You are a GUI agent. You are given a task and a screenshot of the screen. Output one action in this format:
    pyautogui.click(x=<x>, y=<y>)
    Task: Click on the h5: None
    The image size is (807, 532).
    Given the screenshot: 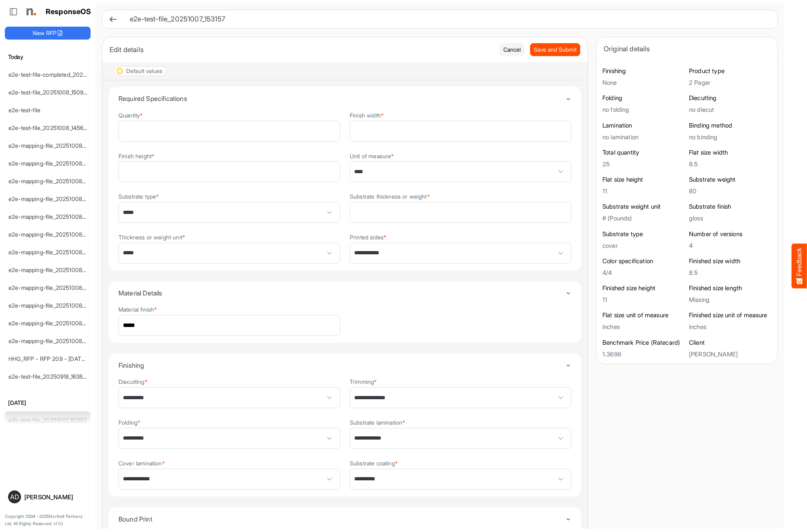 What is the action you would take?
    pyautogui.click(x=644, y=83)
    